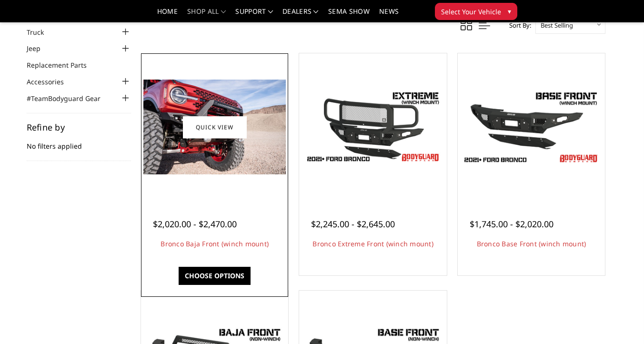 Image resolution: width=644 pixels, height=344 pixels. Describe the element at coordinates (476, 11) in the screenshot. I see `button: Select Your Vehicle` at that location.